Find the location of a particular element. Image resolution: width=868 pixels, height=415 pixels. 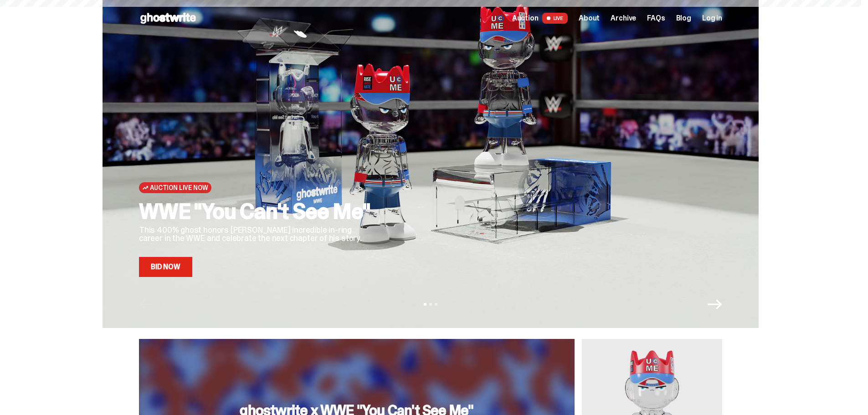

a: FAQs is located at coordinates (656, 18).